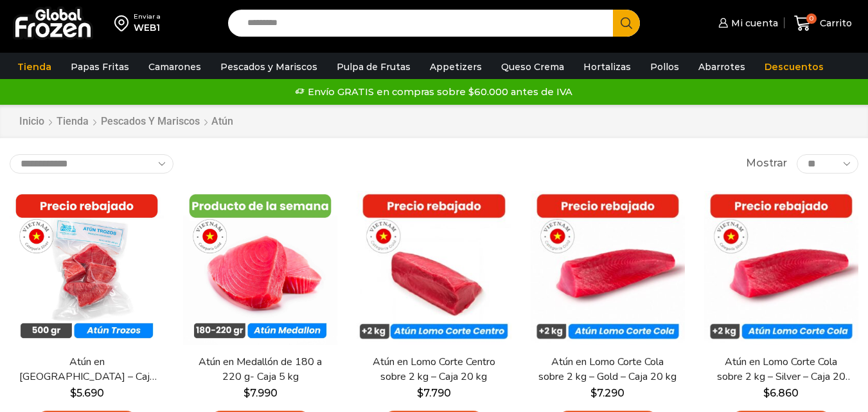  What do you see at coordinates (532, 67) in the screenshot?
I see `a: Queso Crema` at bounding box center [532, 67].